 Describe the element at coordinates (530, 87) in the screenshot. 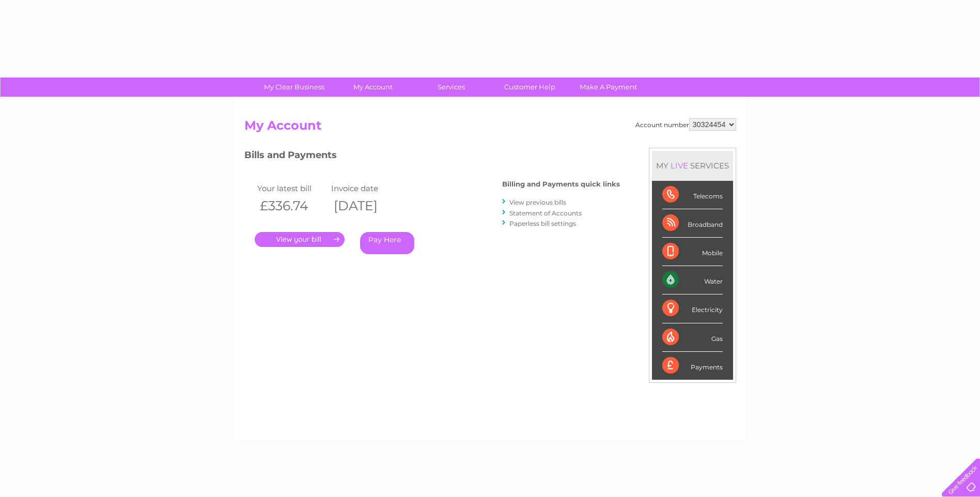

I see `a: Customer Help` at that location.